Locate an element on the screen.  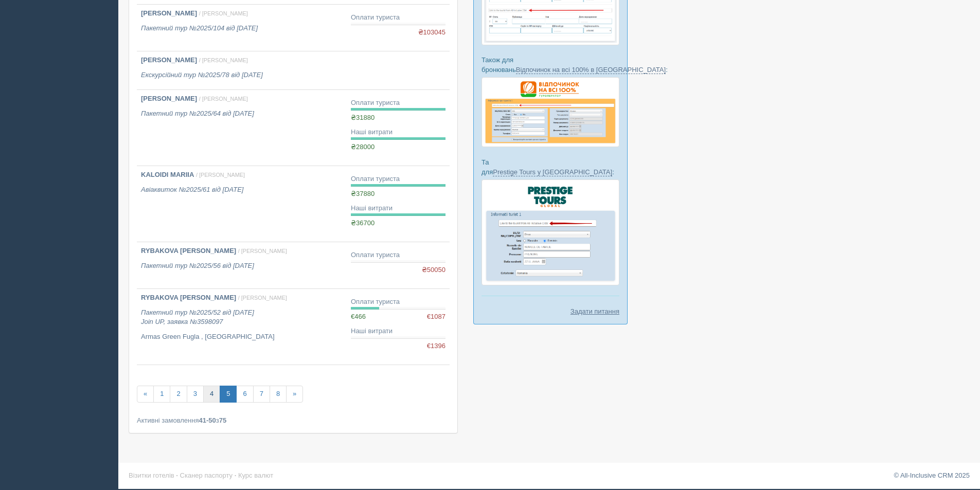
span: ₴37880 is located at coordinates (362, 193).